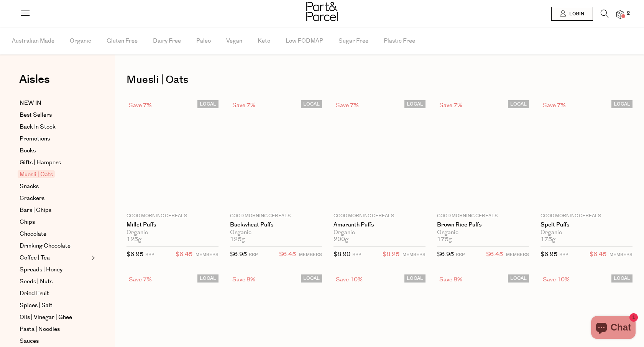  Describe the element at coordinates (379, 154) in the screenshot. I see `img: Amaranth Puffs` at that location.